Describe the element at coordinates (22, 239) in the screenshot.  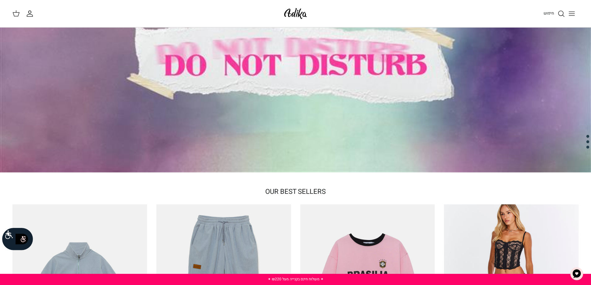
I see `img: accessibility_icon02.svg` at that location.